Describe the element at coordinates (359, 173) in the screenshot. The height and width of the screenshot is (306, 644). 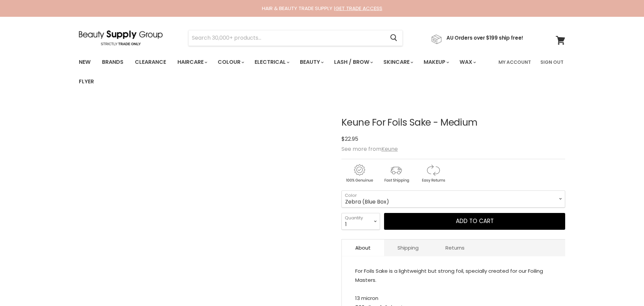
I see `img: genuine.gif` at that location.